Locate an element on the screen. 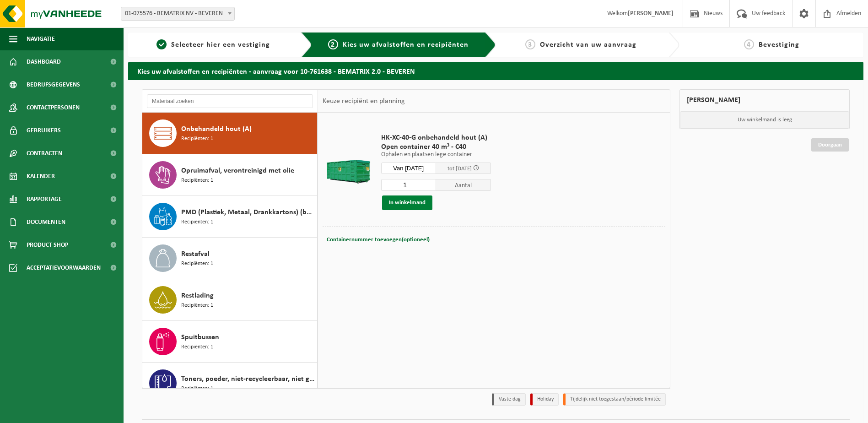  span: Acceptatievoorwaarden is located at coordinates (63, 268).